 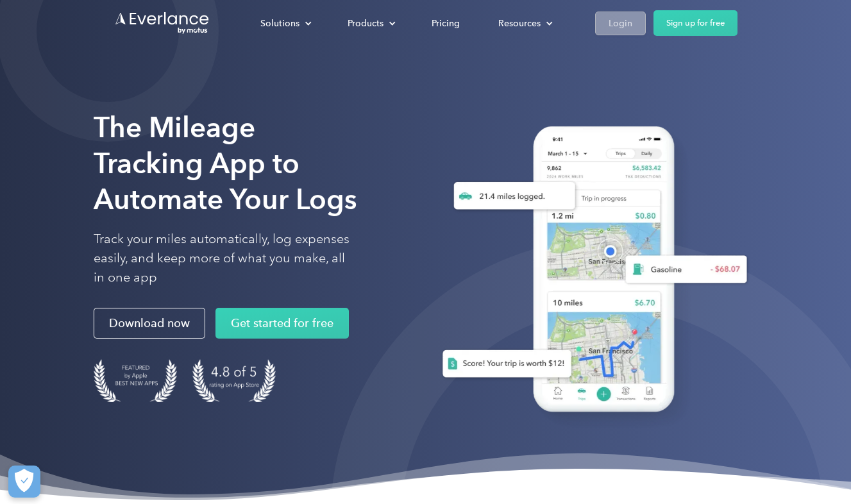 What do you see at coordinates (234, 380) in the screenshot?
I see `img: 4.9 out of 5 stars on the app store` at bounding box center [234, 380].